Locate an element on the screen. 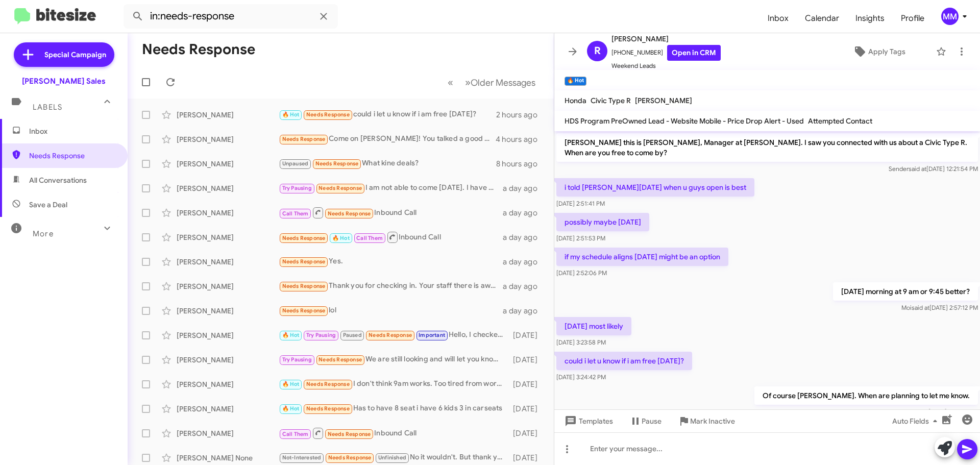 This screenshot has width=980, height=465. span: All Conversations is located at coordinates (58, 180).